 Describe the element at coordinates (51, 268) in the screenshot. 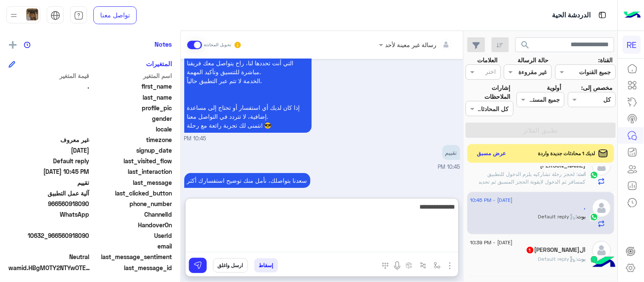

I see `span: wamid.HBgMOTY2NTYwOTE4MDkwFQIAEhgUM0EwNzVDMDExMzQwNzdCRUE3RjcA` at that location.